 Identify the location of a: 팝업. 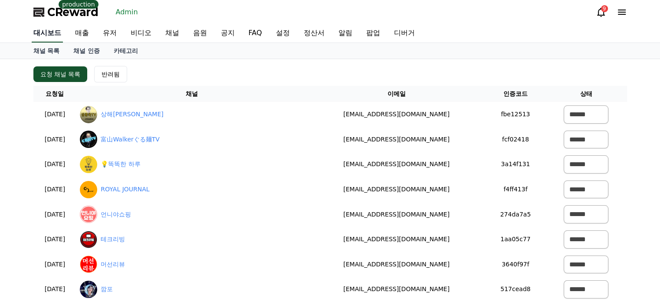
(373, 33).